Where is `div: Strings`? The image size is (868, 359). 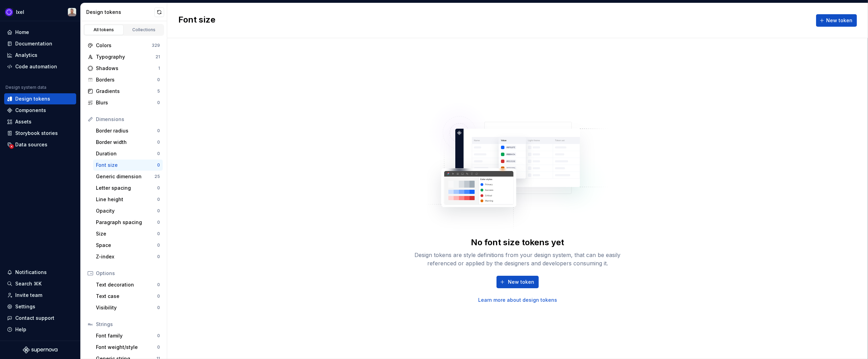 div: Strings is located at coordinates (128, 324).